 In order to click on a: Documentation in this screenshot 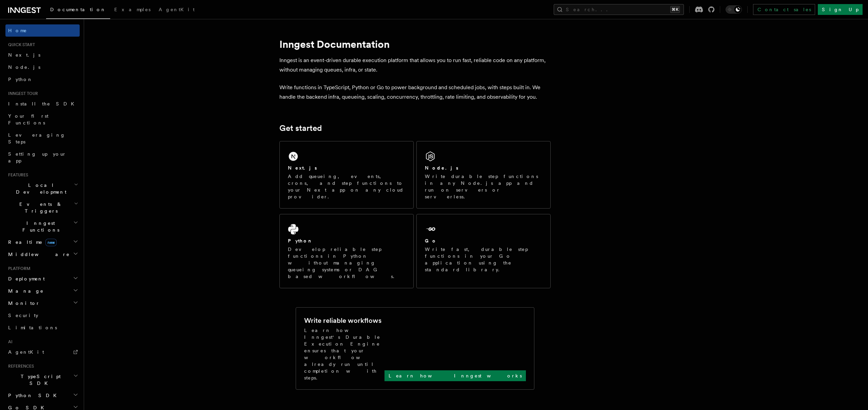, I will do `click(78, 10)`.